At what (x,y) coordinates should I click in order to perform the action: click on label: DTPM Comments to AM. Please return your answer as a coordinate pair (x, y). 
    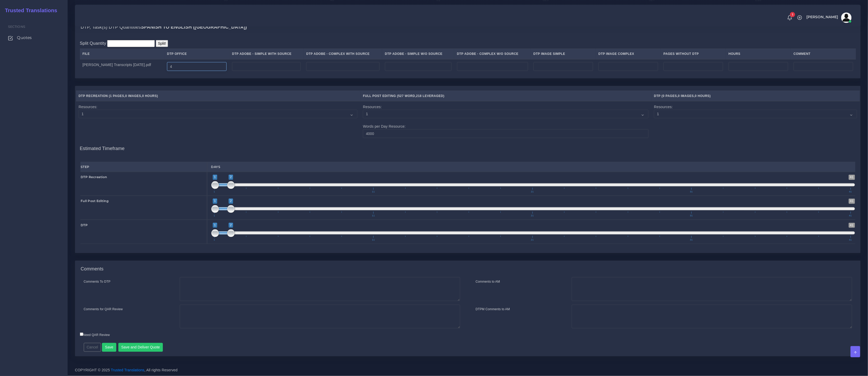
    Looking at the image, I should click on (493, 309).